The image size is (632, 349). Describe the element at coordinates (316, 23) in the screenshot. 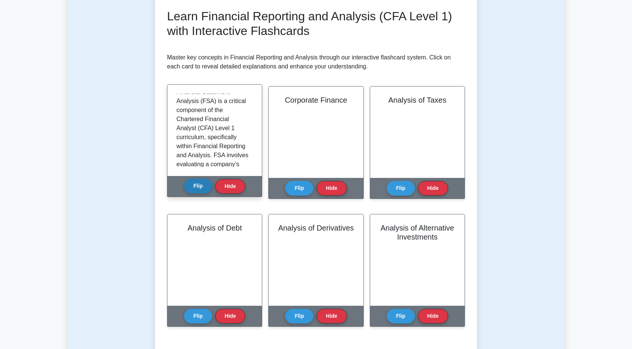

I see `h2: Learn Financial Reporting and Analysis (CFA Level 1) with Interactive Flashcards` at that location.